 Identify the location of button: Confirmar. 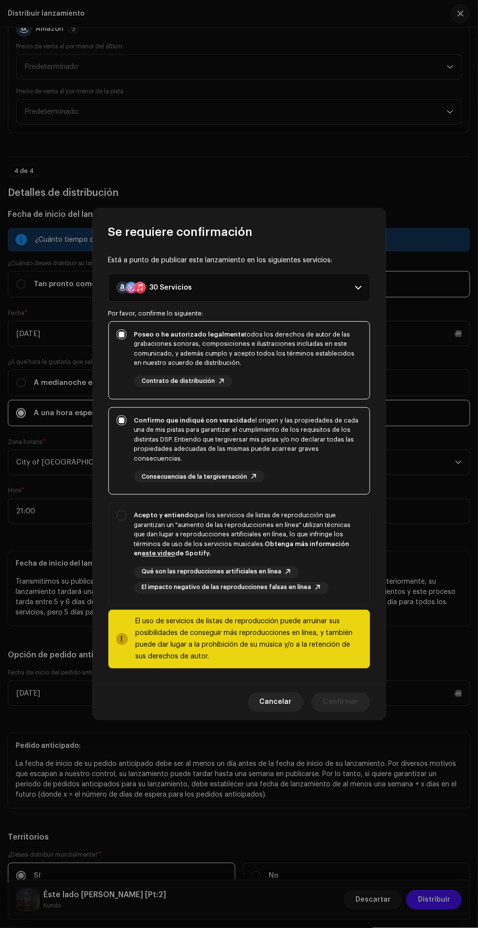
(341, 702).